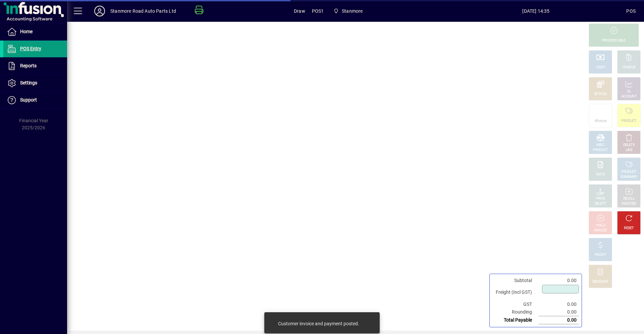  What do you see at coordinates (31, 48) in the screenshot?
I see `span: POS Entry` at bounding box center [31, 48].